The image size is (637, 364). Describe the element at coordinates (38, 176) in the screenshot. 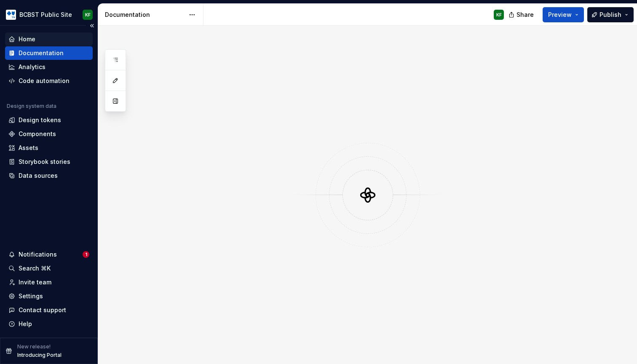

I see `div: Data sources` at that location.